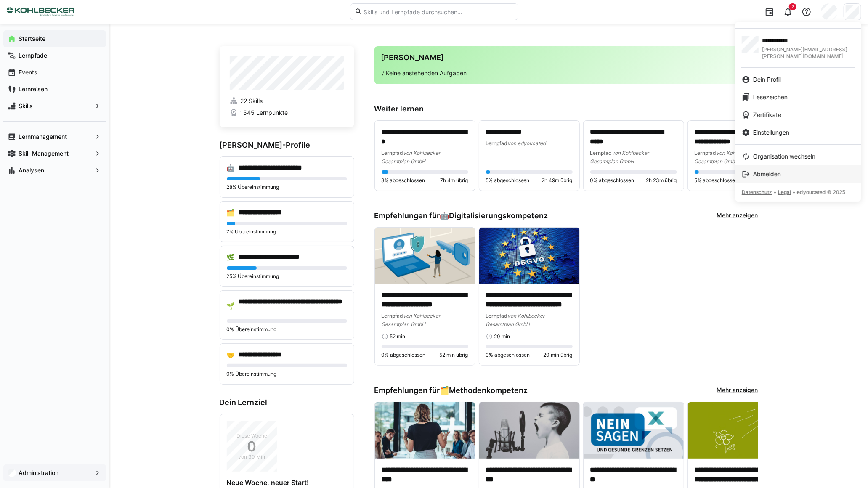 The image size is (868, 488). I want to click on span: Dein Profil, so click(767, 79).